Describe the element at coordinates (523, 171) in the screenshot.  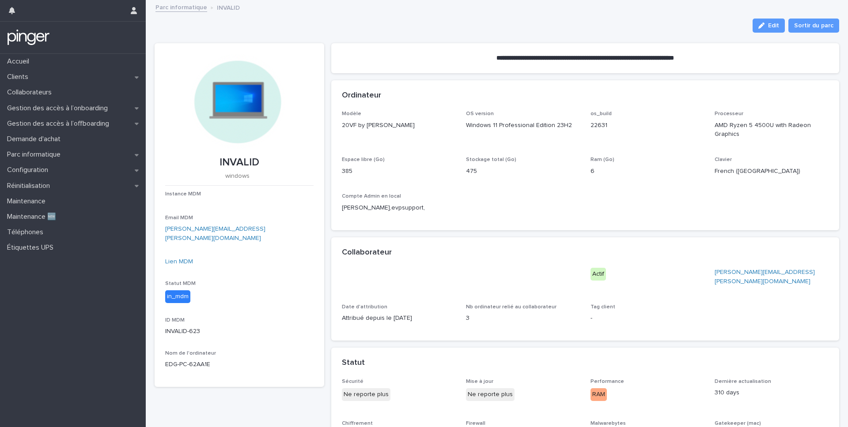
I see `p: 475` at that location.